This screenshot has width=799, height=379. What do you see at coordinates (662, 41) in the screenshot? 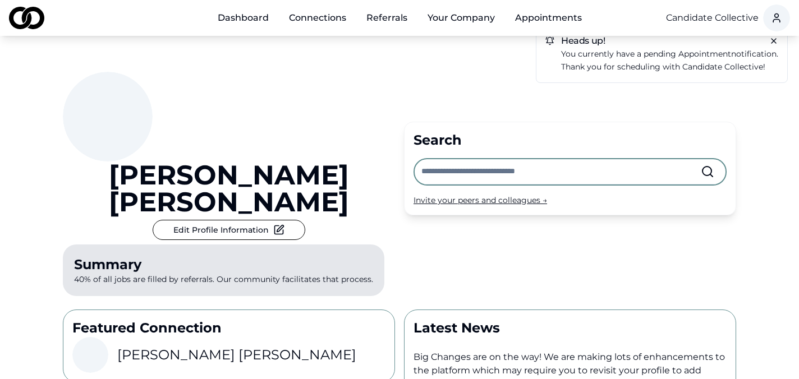
I see `h5: Heads up!` at bounding box center [662, 41].